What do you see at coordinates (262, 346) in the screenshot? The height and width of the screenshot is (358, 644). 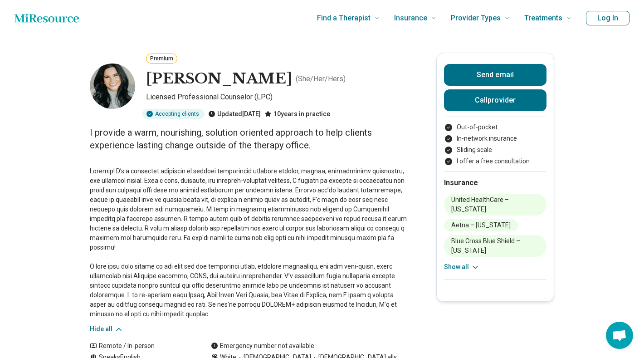 I see `div: Emergency number not available` at bounding box center [262, 346].